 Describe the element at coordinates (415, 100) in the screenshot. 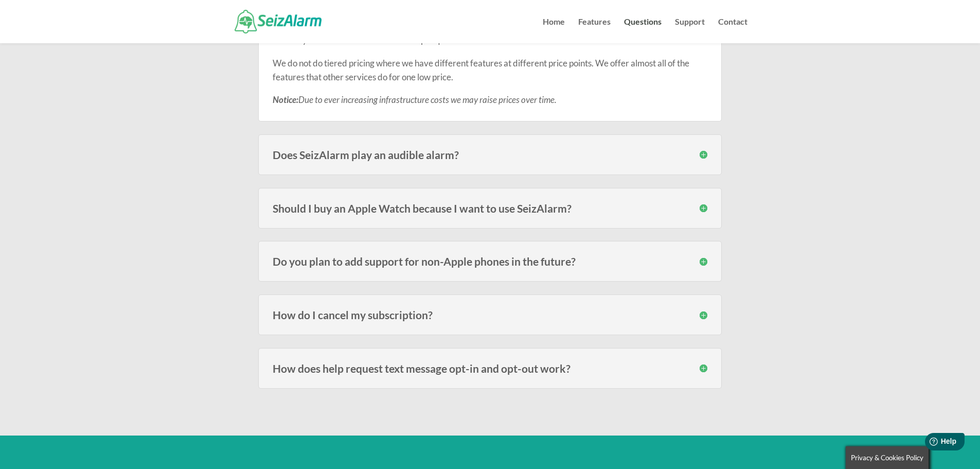

I see `em: Due to ever increasing infrastructure costs we may raise prices over time.` at that location.